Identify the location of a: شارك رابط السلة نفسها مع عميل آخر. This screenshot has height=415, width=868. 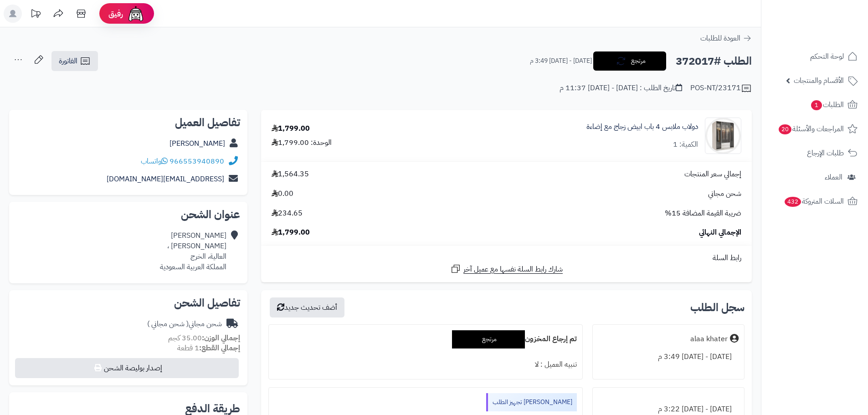
(506, 269).